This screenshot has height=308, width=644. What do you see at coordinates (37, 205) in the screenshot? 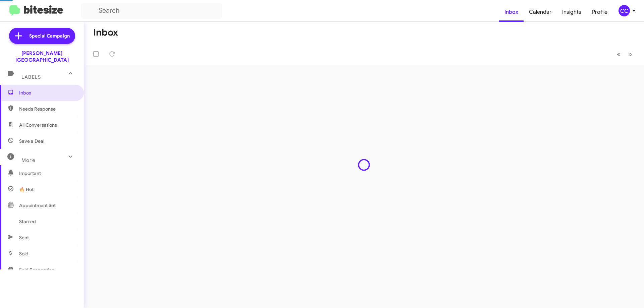
I see `span: Appointment Set` at bounding box center [37, 205].